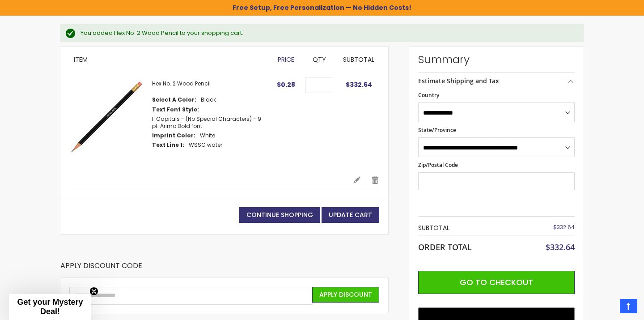  Describe the element at coordinates (470, 228) in the screenshot. I see `th: Subtotal` at that location.